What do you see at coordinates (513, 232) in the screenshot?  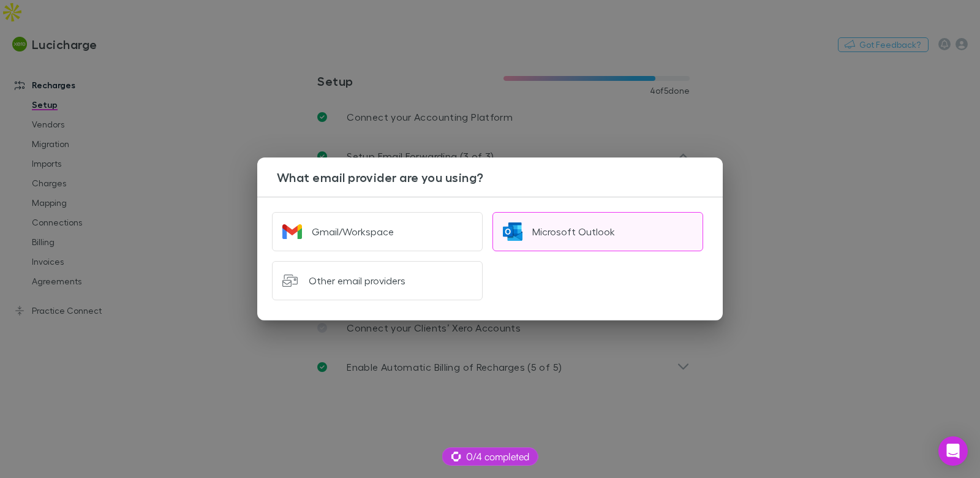 I see `img: Microsoft Outlook's Logo` at bounding box center [513, 232].